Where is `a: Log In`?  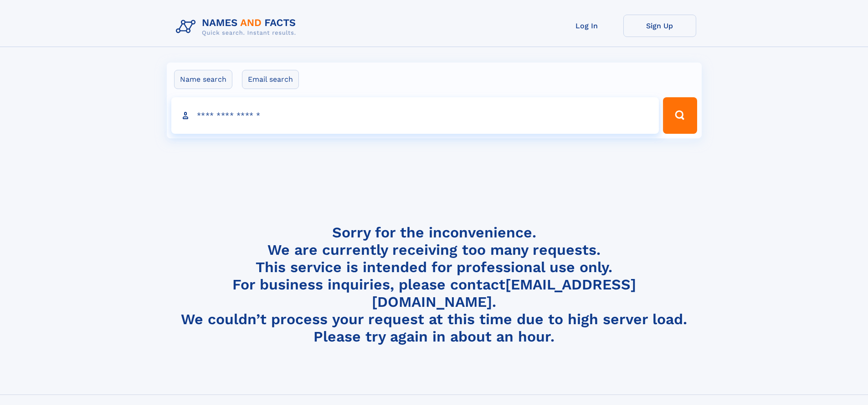
a: Log In is located at coordinates (587, 25).